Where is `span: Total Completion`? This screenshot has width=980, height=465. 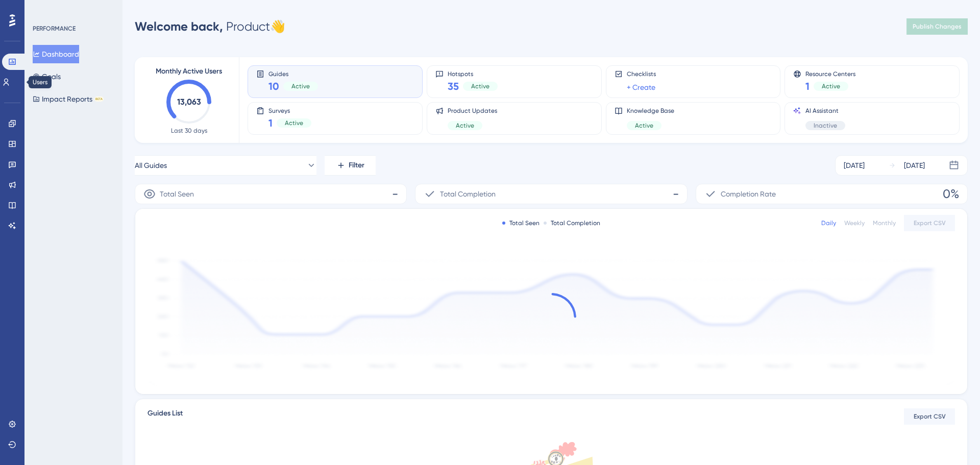
span: Total Completion is located at coordinates (467, 194).